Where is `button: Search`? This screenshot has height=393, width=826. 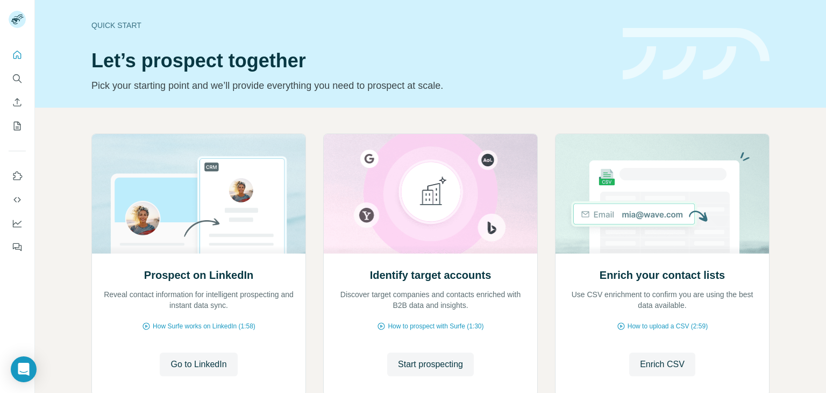 button: Search is located at coordinates (17, 79).